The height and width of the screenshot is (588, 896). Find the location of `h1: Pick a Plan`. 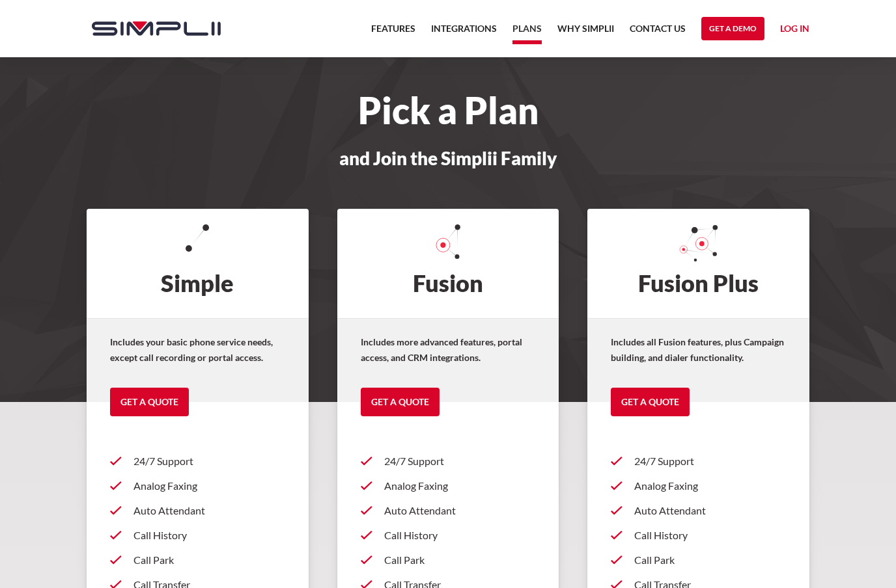

h1: Pick a Plan is located at coordinates (448, 111).